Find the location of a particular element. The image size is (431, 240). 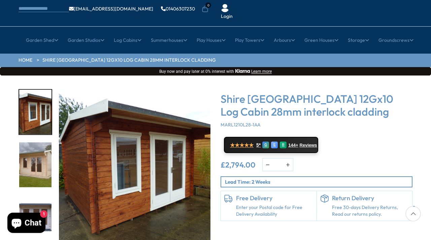

div: 6 / 16 is located at coordinates (35, 165).